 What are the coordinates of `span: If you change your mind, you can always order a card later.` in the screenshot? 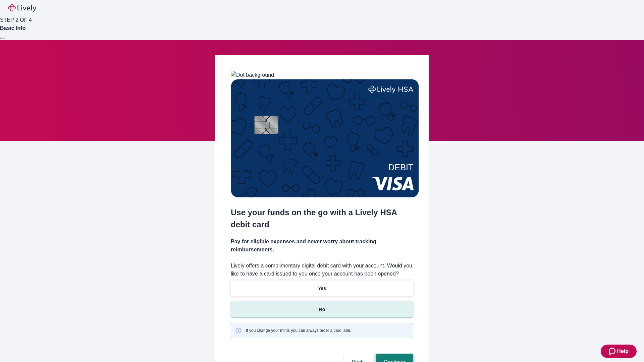 It's located at (299, 330).